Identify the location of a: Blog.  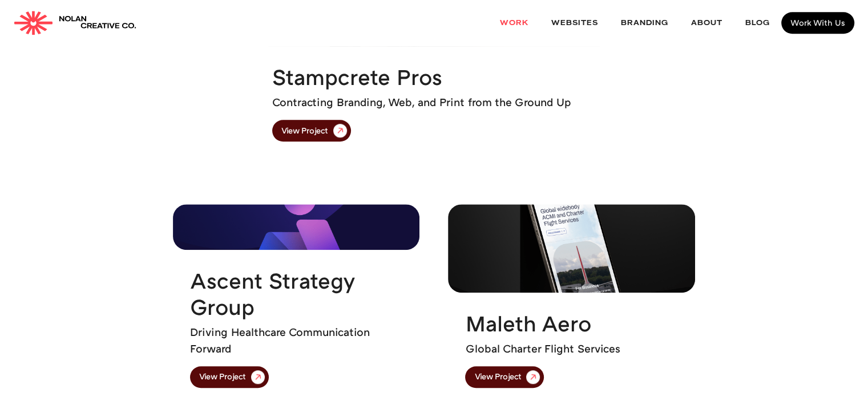
(757, 23).